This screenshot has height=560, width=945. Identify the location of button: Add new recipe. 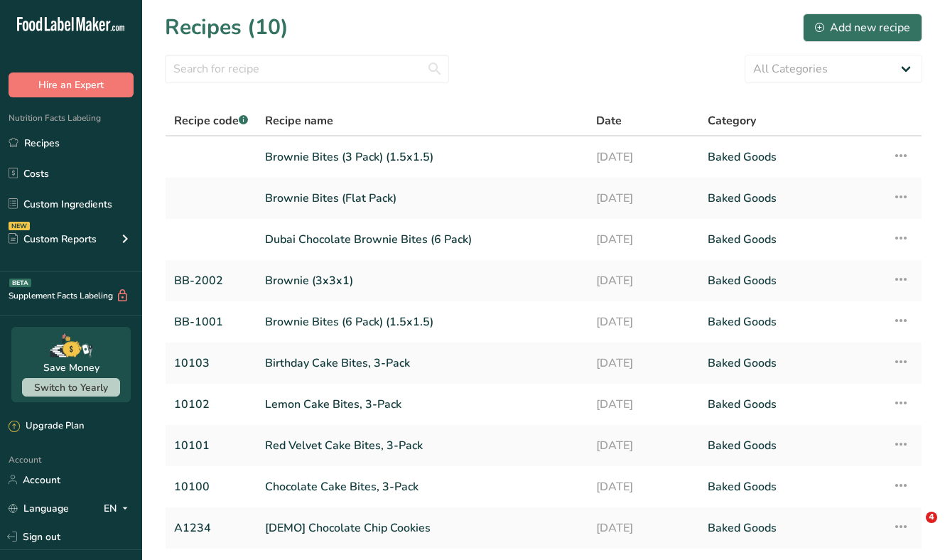
(862, 28).